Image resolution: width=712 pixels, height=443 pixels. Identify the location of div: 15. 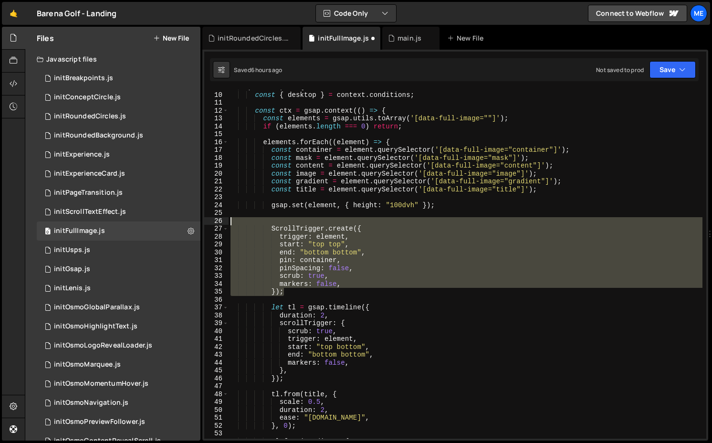
(216, 134).